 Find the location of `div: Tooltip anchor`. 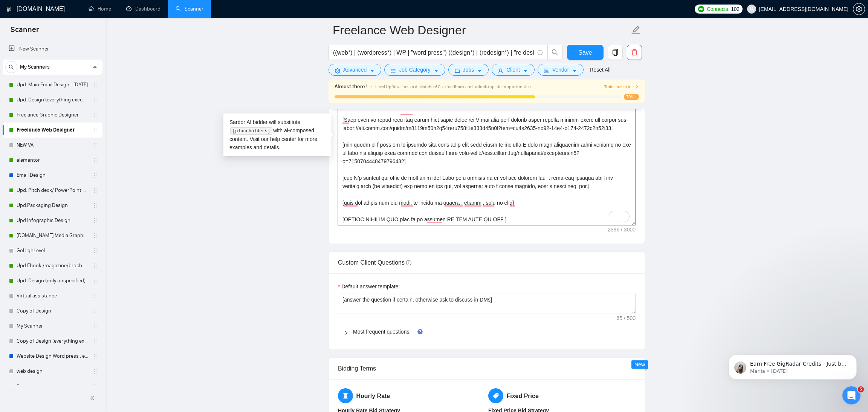

div: Tooltip anchor is located at coordinates (420, 332).